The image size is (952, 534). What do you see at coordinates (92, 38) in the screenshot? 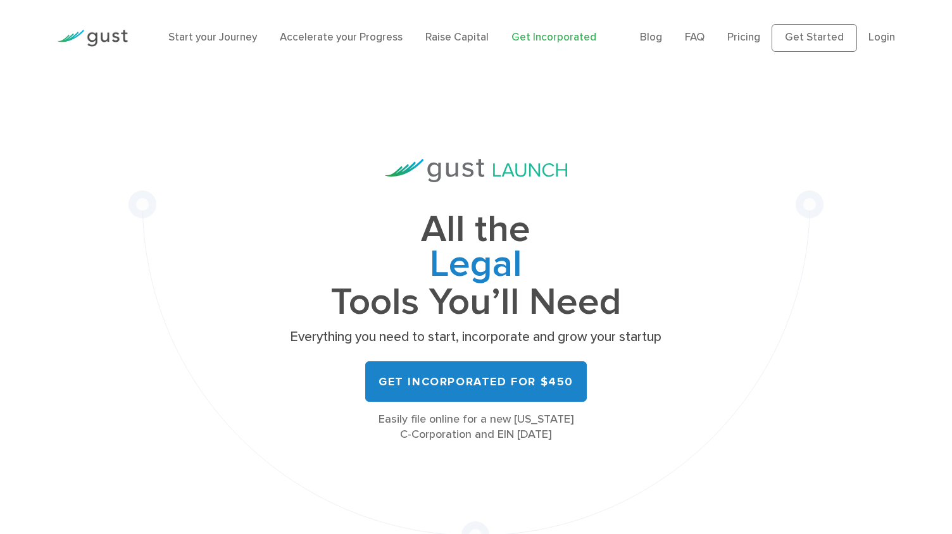
I see `img: Gust Logo` at bounding box center [92, 38].